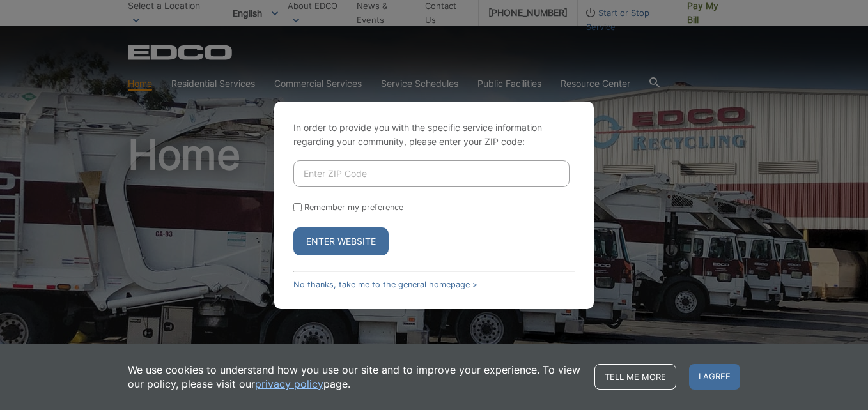  Describe the element at coordinates (340, 241) in the screenshot. I see `button: Enter Website` at that location.